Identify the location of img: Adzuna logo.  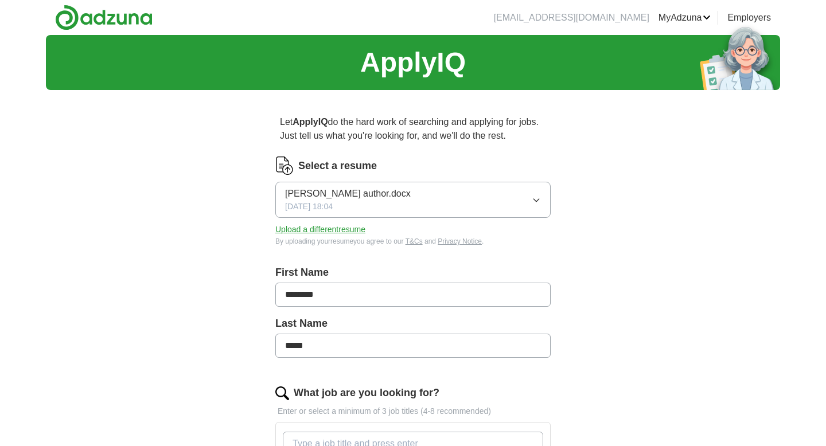
(104, 17).